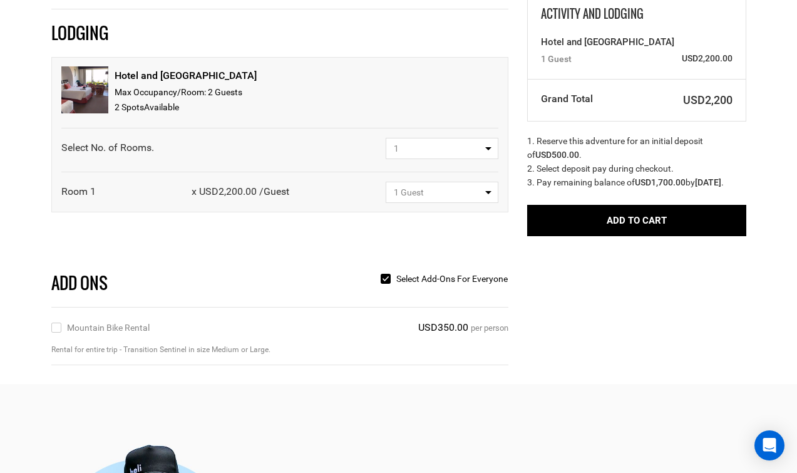 The height and width of the screenshot is (473, 797). What do you see at coordinates (444, 279) in the screenshot?
I see `label: Select add-ons for everyone` at bounding box center [444, 279].